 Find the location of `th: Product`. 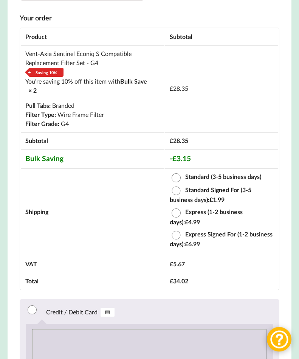

th: Product is located at coordinates (93, 37).